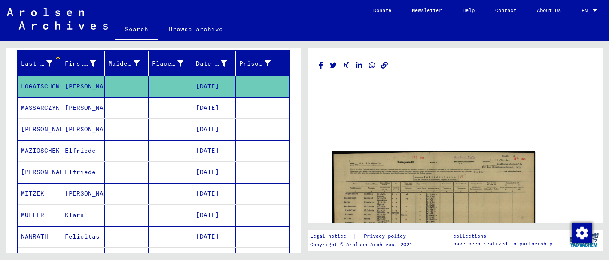 This screenshot has width=609, height=260. Describe the element at coordinates (39, 86) in the screenshot. I see `mat-cell: LOGATSCHOW` at that location.